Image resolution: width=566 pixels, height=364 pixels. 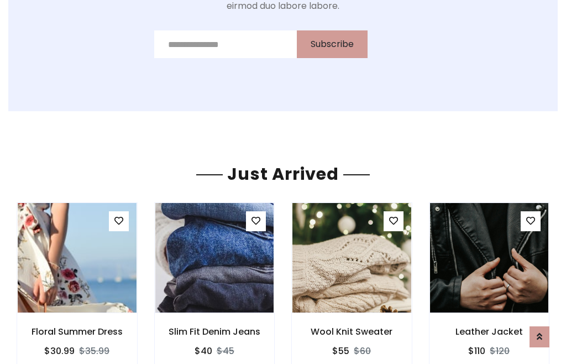 I want to click on h6: Leather Jacket, so click(x=489, y=331).